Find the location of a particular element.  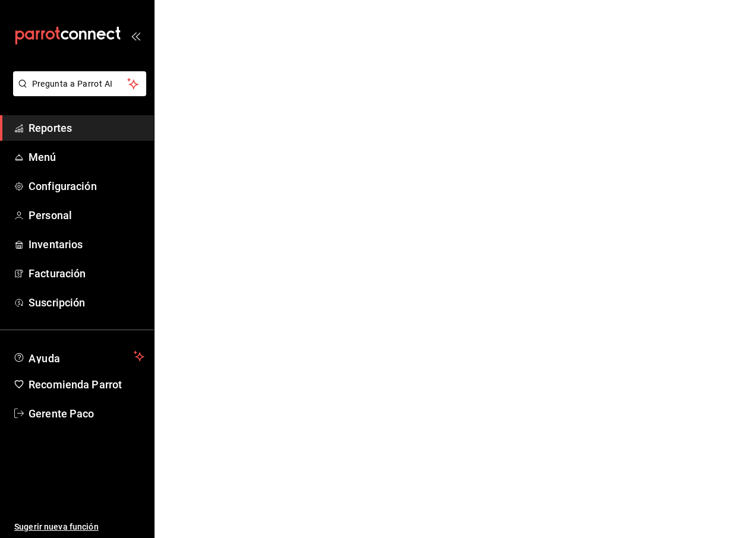

span: Sugerir nueva función is located at coordinates (79, 527).